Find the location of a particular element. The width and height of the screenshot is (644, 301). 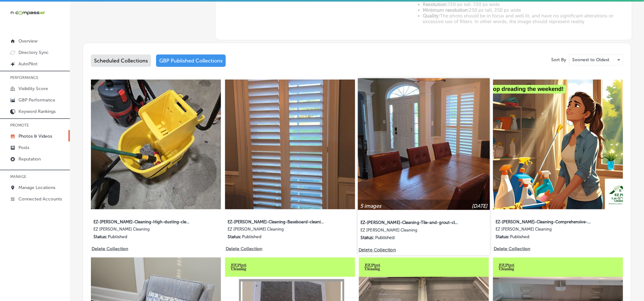

p: 5 images is located at coordinates (371, 206).